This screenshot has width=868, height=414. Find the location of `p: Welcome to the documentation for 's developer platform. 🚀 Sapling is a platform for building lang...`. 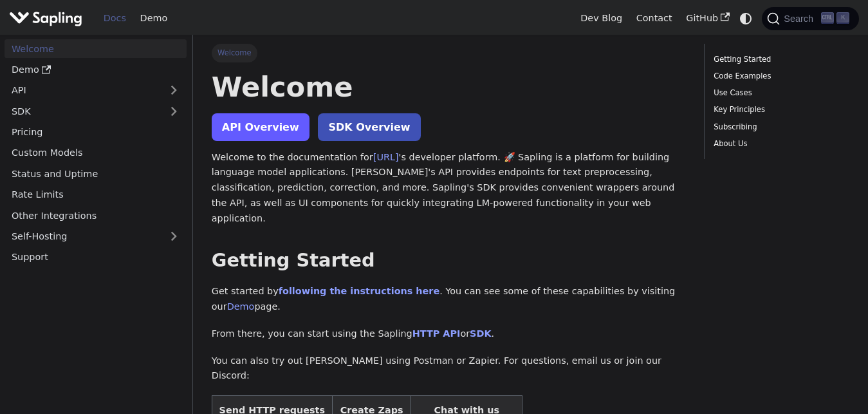

p: Welcome to the documentation for 's developer platform. 🚀 Sapling is a platform for building lang... is located at coordinates (448, 188).